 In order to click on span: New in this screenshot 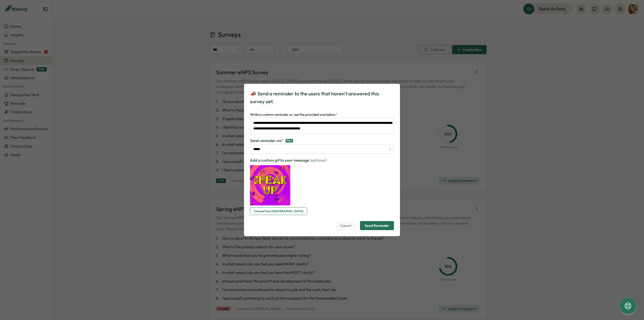, I will do `click(290, 141)`.